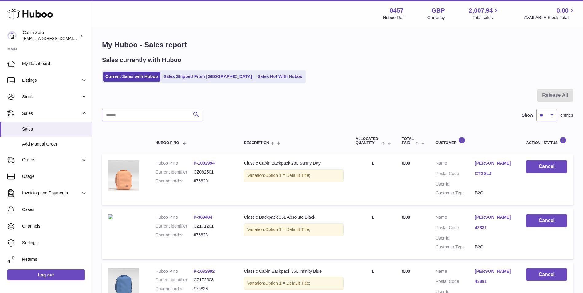 This screenshot has width=583, height=293. What do you see at coordinates (486, 18) in the screenshot?
I see `span: Total sales` at bounding box center [486, 18].